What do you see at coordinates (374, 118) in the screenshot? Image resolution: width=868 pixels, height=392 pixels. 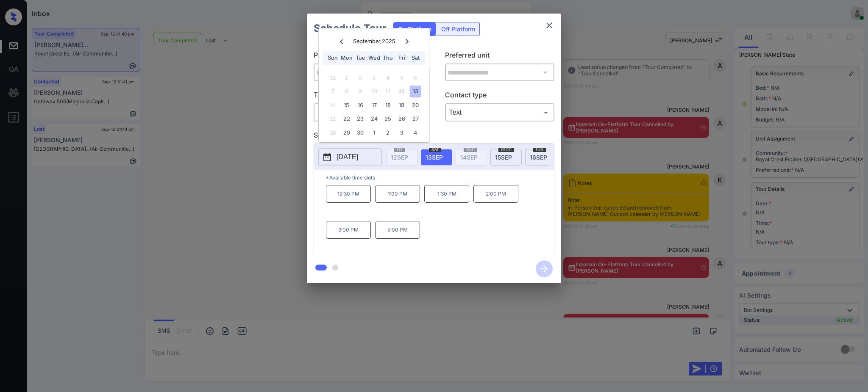 I see `div: Choose Wednesday, September 24th, 2025` at bounding box center [374, 118].